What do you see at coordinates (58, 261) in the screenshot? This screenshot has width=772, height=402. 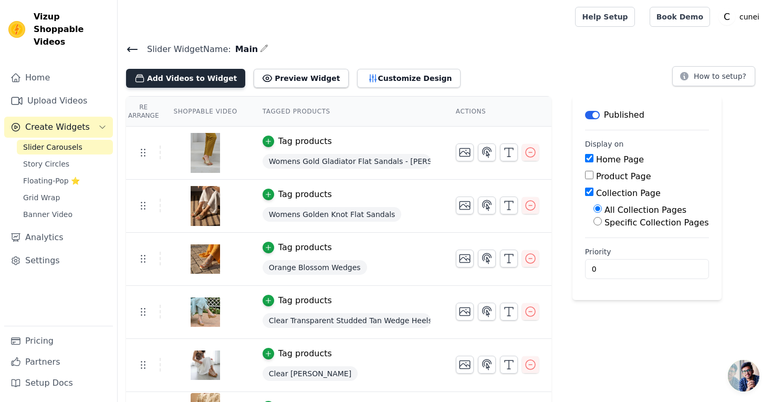 I see `a: Settings` at bounding box center [58, 261].